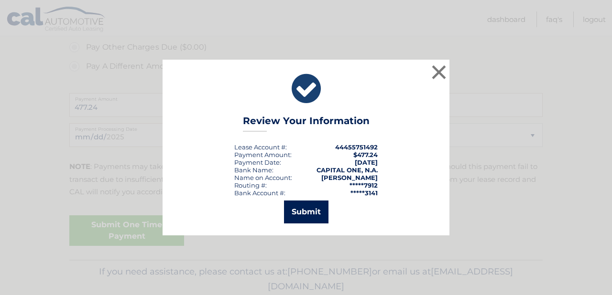 The image size is (612, 295). What do you see at coordinates (263, 178) in the screenshot?
I see `div: Name on Account:` at bounding box center [263, 178].